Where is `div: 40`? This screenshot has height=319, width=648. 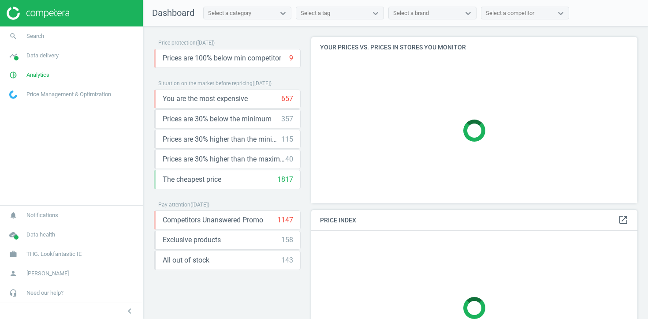
div: 40 is located at coordinates (289, 159).